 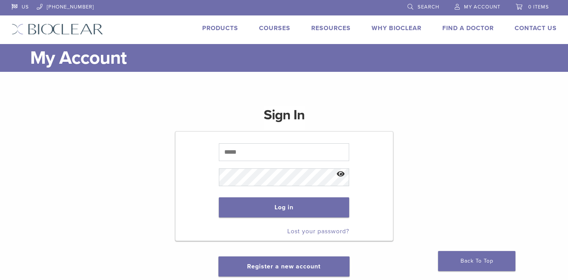 I want to click on button: Register a new account, so click(x=284, y=267).